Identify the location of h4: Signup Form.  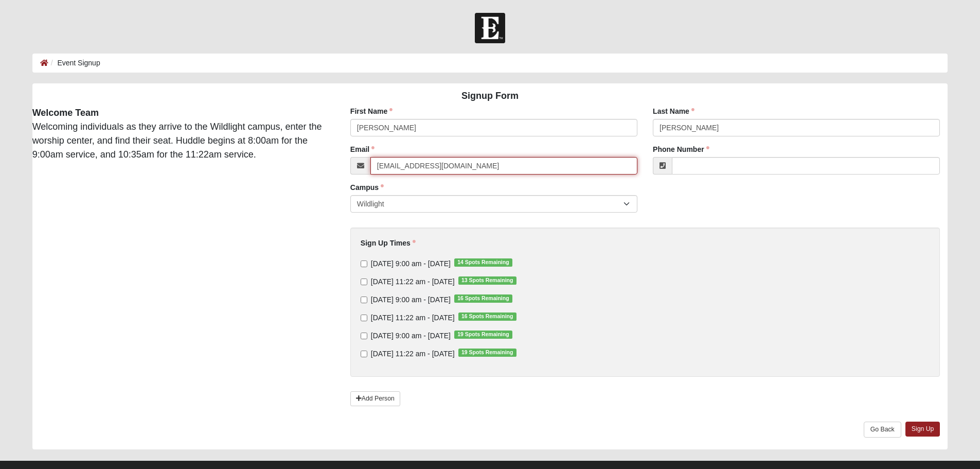
(490, 97).